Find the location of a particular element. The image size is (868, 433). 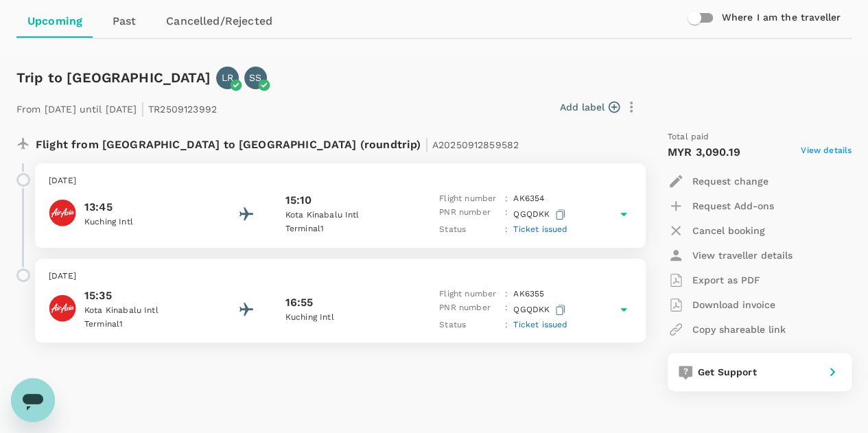

p: SS is located at coordinates (255, 78).